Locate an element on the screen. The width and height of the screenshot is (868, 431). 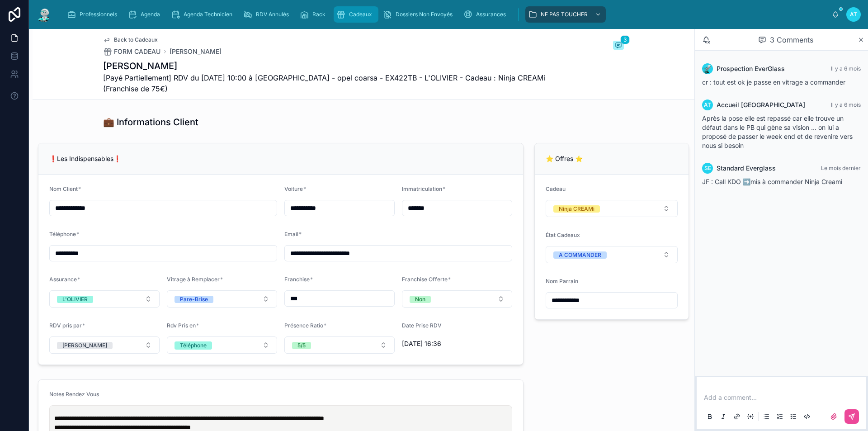
span: Cadeaux is located at coordinates (360, 15).